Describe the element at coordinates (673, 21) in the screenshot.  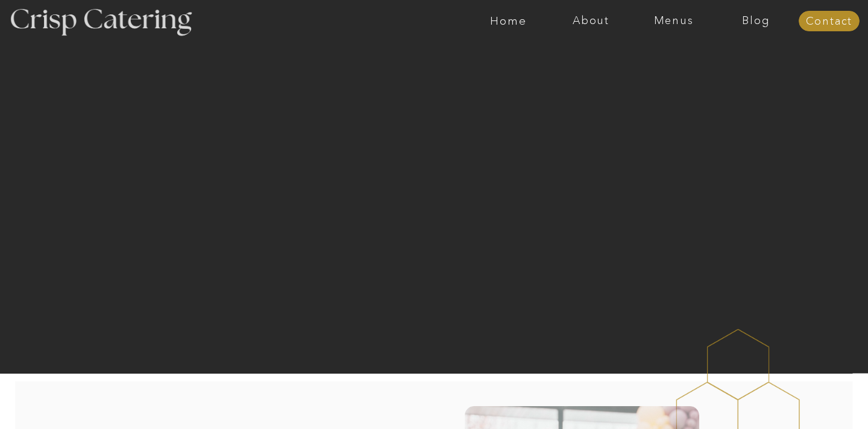
I see `nav: Menus` at that location.